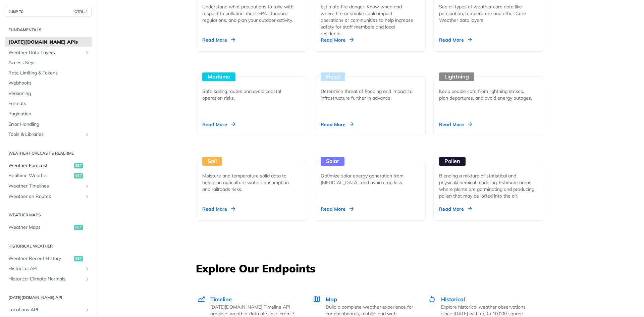 The height and width of the screenshot is (317, 644). I want to click on h3: Explore Our Endpoints, so click(370, 268).